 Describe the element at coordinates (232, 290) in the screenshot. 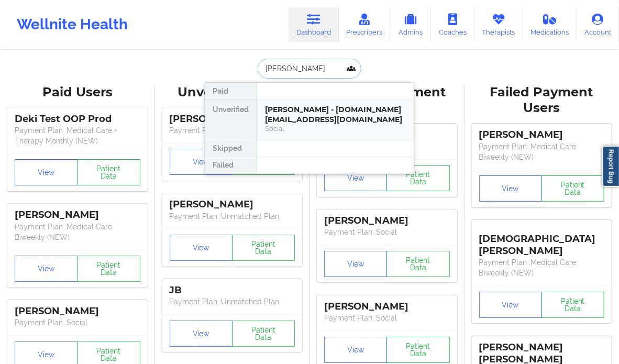

I see `div: JB` at that location.